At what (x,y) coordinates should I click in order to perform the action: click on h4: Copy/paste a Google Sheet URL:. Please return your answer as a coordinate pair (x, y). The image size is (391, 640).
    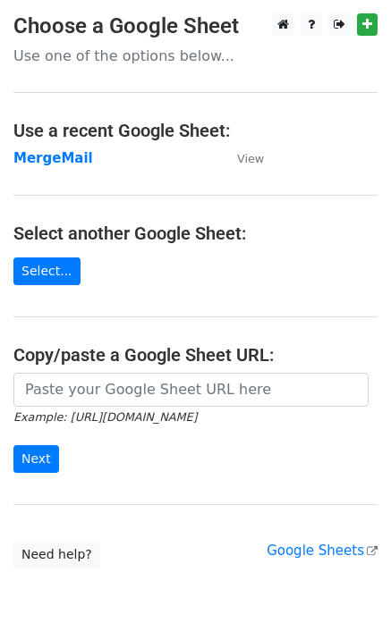
    Looking at the image, I should click on (195, 355).